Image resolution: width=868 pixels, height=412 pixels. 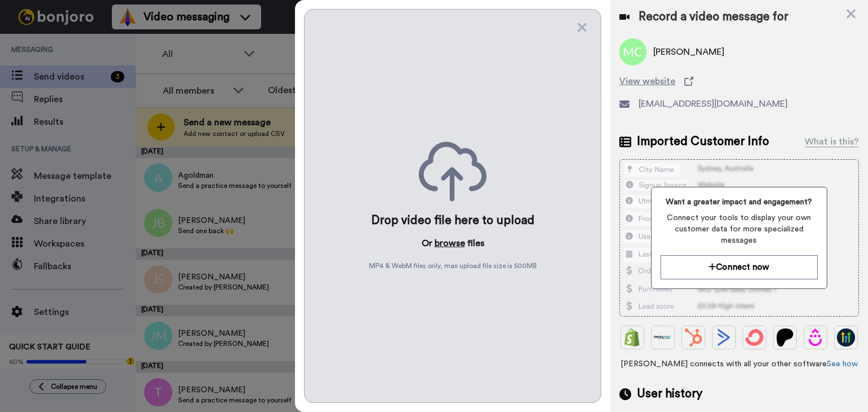 What do you see at coordinates (694, 338) in the screenshot?
I see `img: Hubspot` at bounding box center [694, 338].